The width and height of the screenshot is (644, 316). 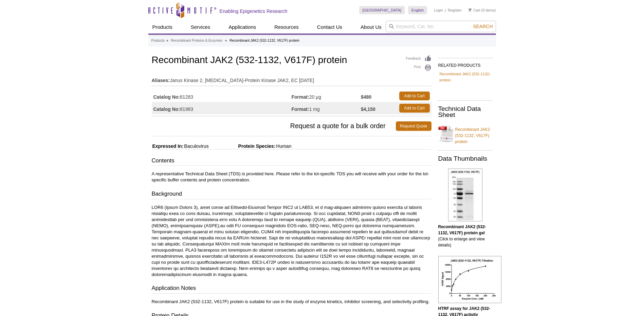 I want to click on a: Recombinant Proteins & Enzymes, so click(x=197, y=41).